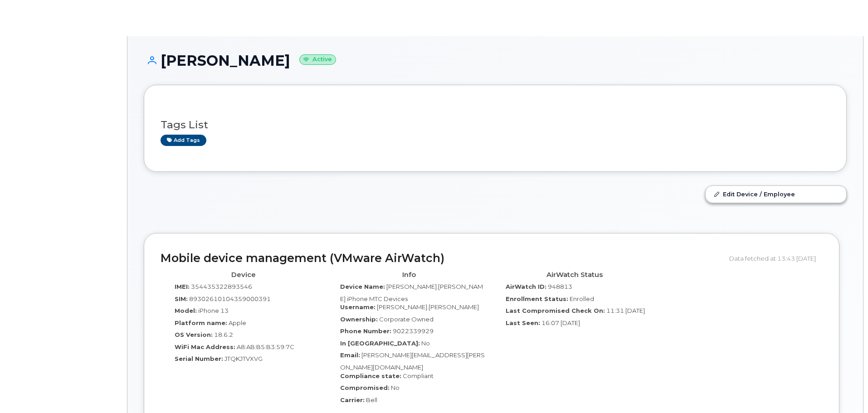  I want to click on small: Active, so click(317, 60).